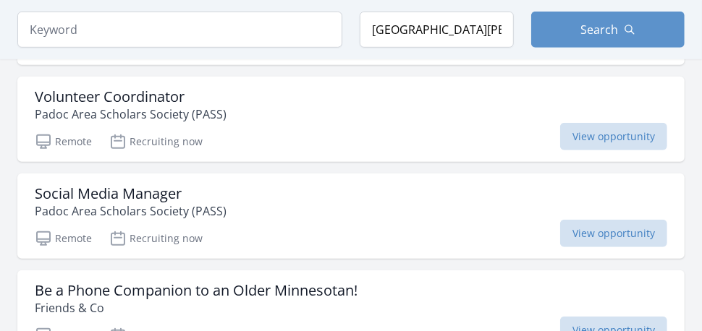 This screenshot has width=702, height=331. Describe the element at coordinates (351, 119) in the screenshot. I see `a: Volunteer Coordinator Padoc Area Scholars Society (PASS) Remote Recruiting now View opportunity` at that location.